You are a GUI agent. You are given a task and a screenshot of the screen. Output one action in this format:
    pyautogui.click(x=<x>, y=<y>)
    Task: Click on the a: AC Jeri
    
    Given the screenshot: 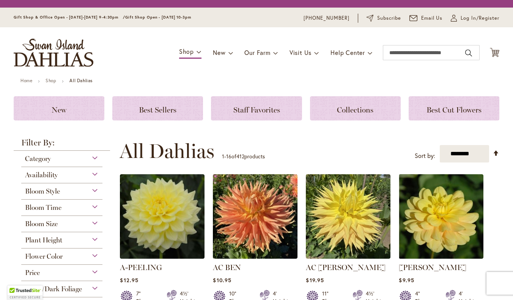 What is the action you would take?
    pyautogui.click(x=348, y=257)
    